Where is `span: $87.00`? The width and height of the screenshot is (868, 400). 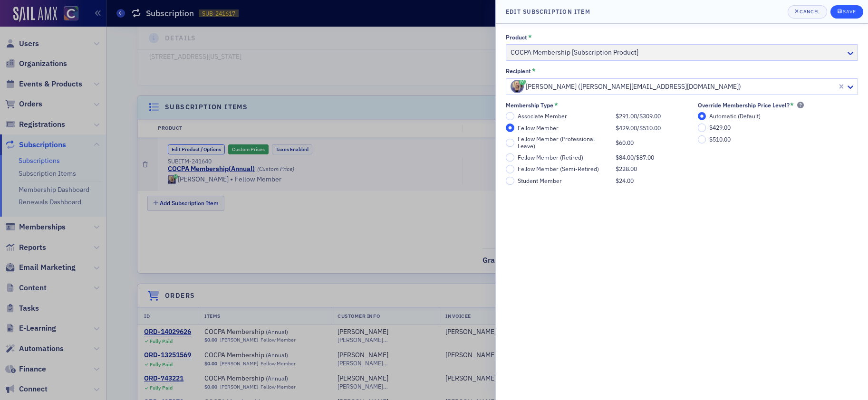
span: $87.00 is located at coordinates (645, 158).